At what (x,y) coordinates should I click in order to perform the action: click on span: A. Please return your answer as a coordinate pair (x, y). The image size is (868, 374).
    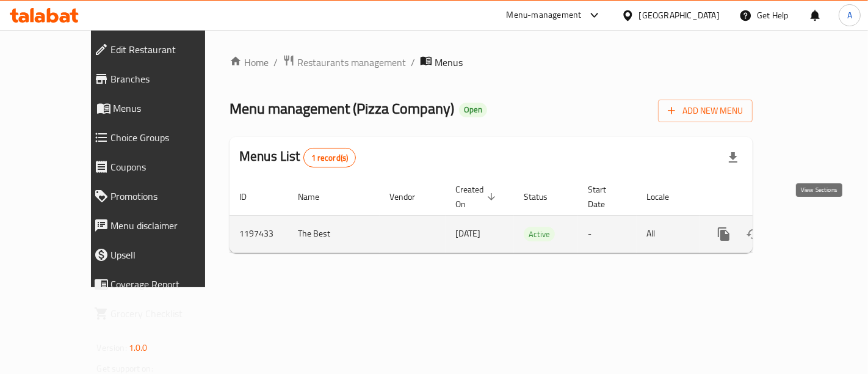
    Looking at the image, I should click on (850, 16).